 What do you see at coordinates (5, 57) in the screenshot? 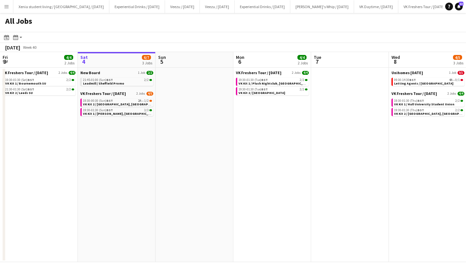
I see `span: Fri` at bounding box center [5, 57].